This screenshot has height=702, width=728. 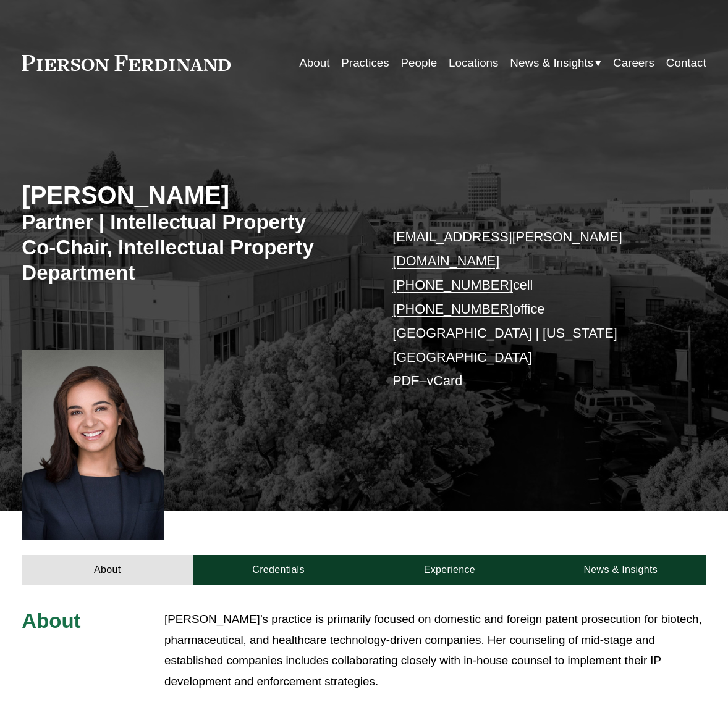 I want to click on a: Careers, so click(x=633, y=63).